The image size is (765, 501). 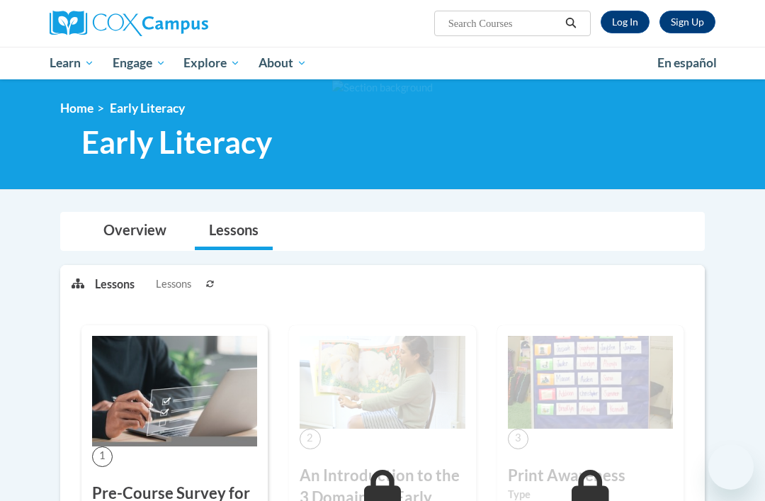 What do you see at coordinates (139, 63) in the screenshot?
I see `span: Engage` at bounding box center [139, 63].